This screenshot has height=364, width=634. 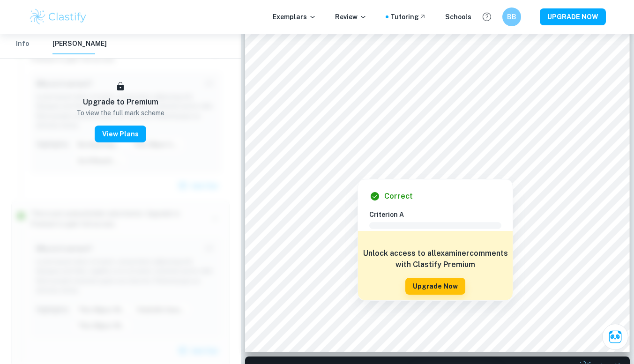 I want to click on p: Exemplars, so click(x=294, y=17).